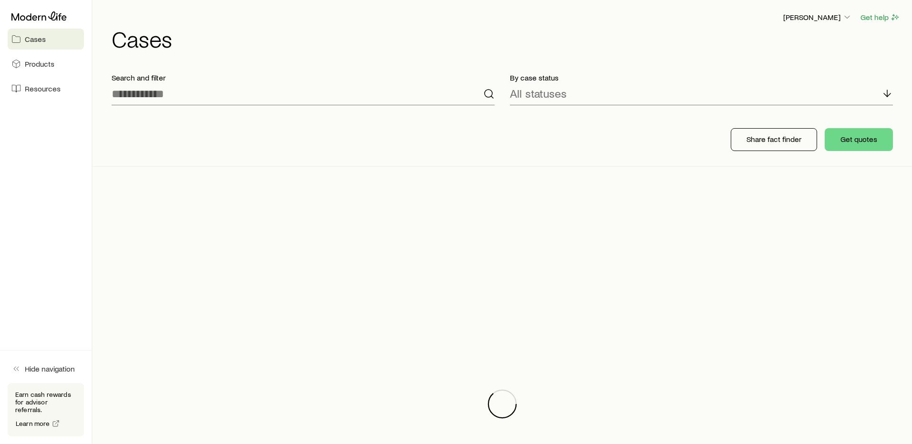 Image resolution: width=912 pixels, height=444 pixels. I want to click on span: Hide navigation, so click(50, 369).